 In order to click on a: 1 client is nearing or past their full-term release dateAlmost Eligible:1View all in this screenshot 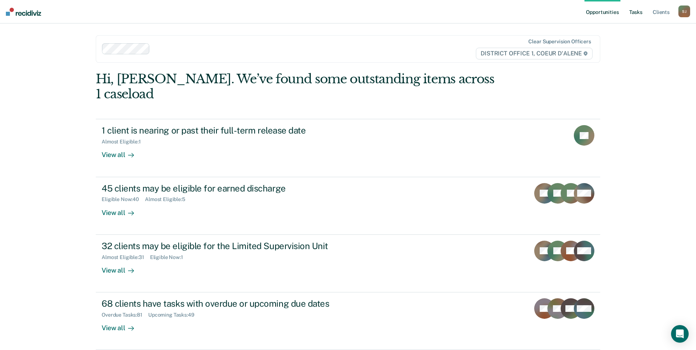, I will do `click(348, 148)`.